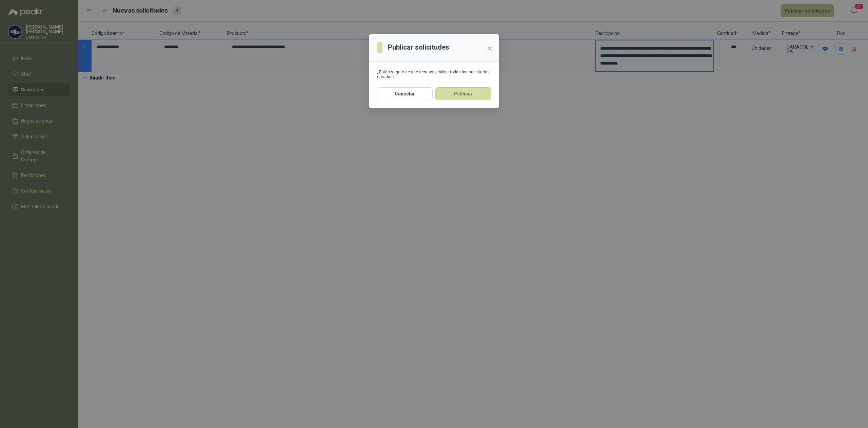 Image resolution: width=868 pixels, height=428 pixels. Describe the element at coordinates (464, 94) in the screenshot. I see `button: Publicar` at that location.